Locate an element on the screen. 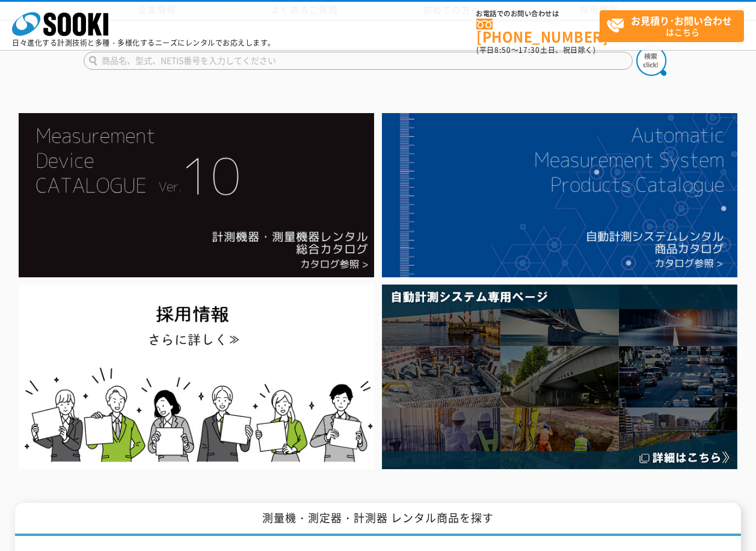 The width and height of the screenshot is (756, 551). span: (平日 ～ 土日、祝日除く) is located at coordinates (536, 50).